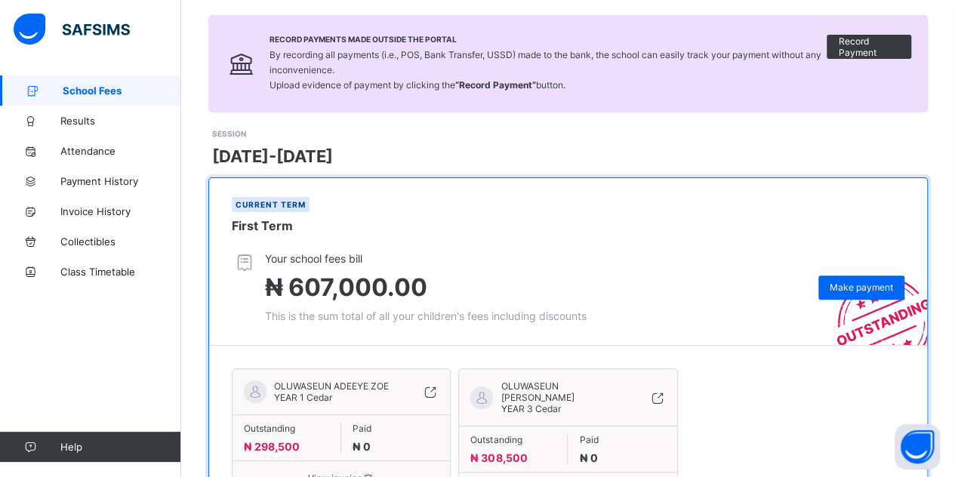 The width and height of the screenshot is (955, 477). What do you see at coordinates (272, 446) in the screenshot?
I see `span: ₦ 298,500` at bounding box center [272, 446].